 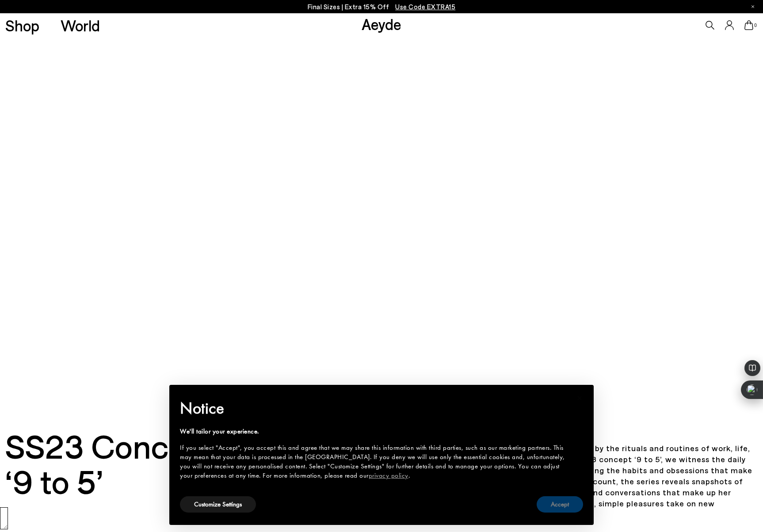 I want to click on a: World, so click(x=80, y=25).